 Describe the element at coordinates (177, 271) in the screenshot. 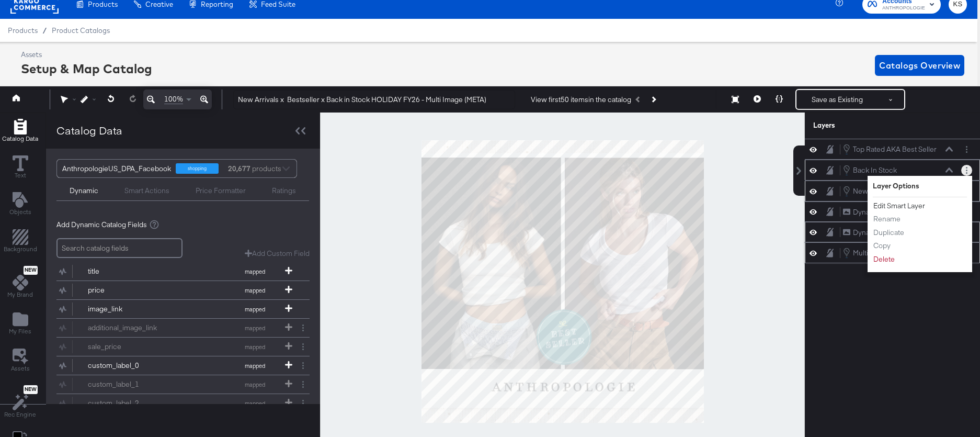

I see `button: titlemapped` at that location.